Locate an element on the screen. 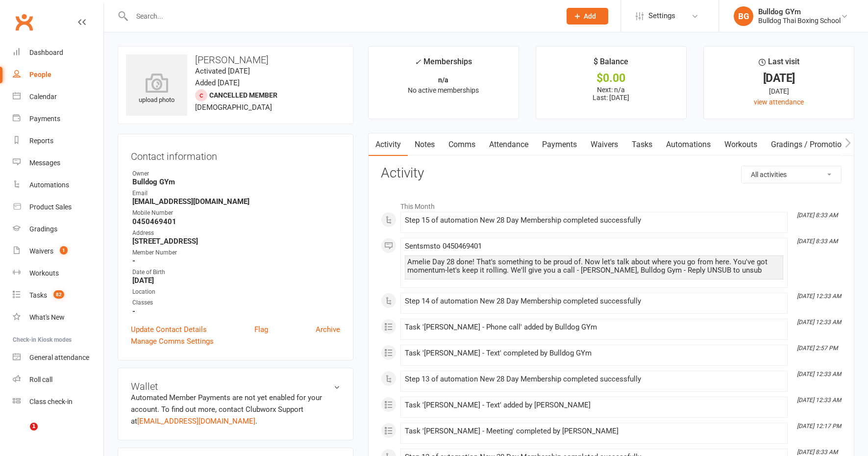 The height and width of the screenshot is (456, 868). div: Owner is located at coordinates (236, 174).